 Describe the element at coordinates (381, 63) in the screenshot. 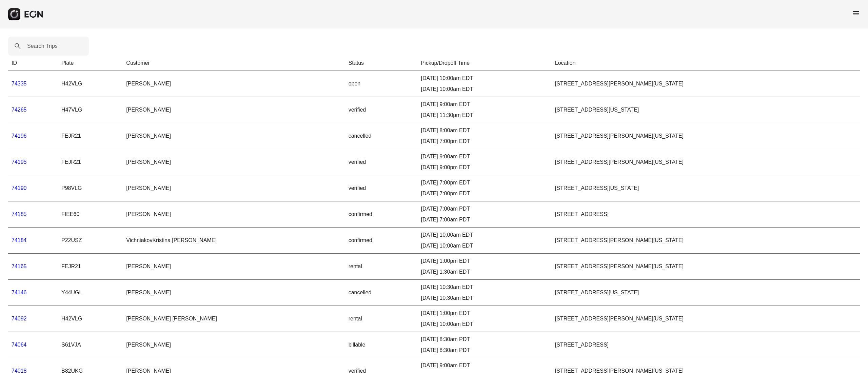

I see `th: Status` at that location.